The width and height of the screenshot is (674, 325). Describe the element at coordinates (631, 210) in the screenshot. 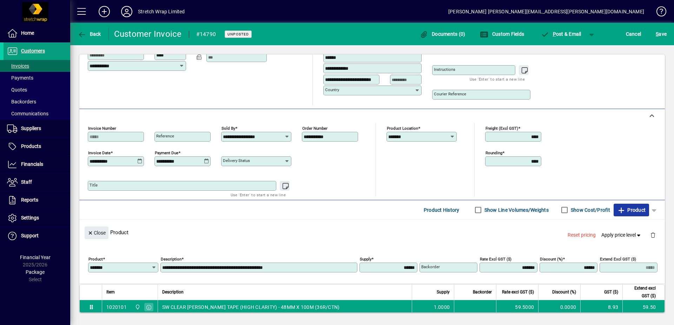

I see `button: Product` at that location.